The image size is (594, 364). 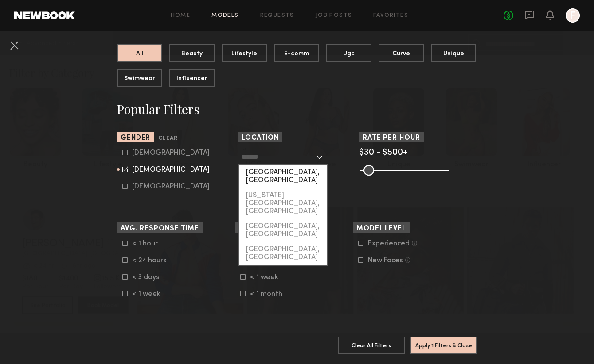 I want to click on button: Ugc, so click(x=349, y=53).